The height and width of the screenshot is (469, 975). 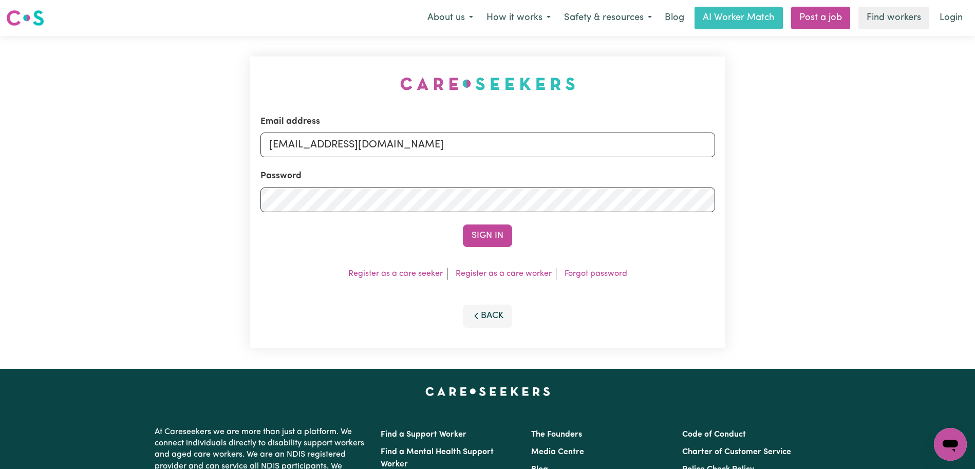 What do you see at coordinates (487, 145) in the screenshot?
I see `input: Email address` at bounding box center [487, 145].